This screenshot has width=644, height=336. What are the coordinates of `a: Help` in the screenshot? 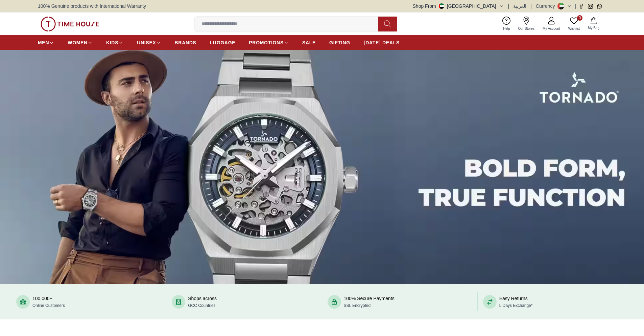 It's located at (506, 24).